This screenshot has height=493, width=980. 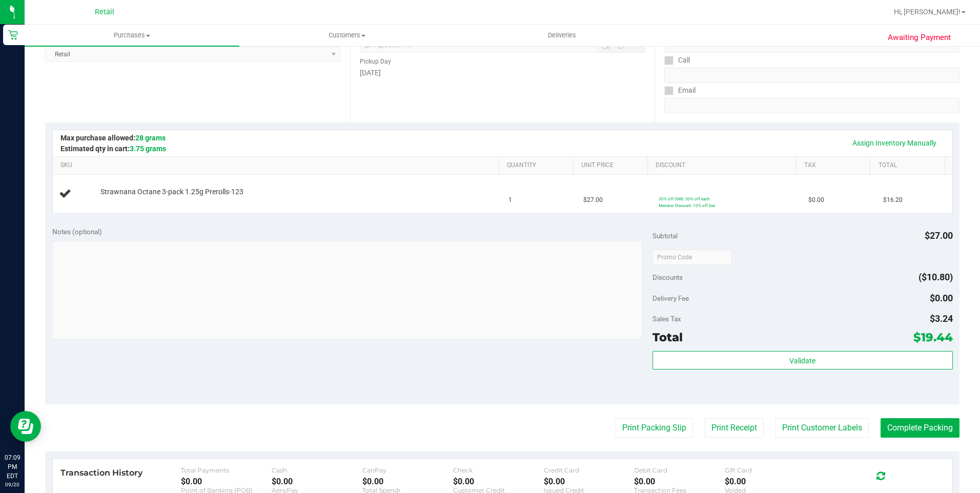 What do you see at coordinates (148, 149) in the screenshot?
I see `span: 3.75 grams` at bounding box center [148, 149].